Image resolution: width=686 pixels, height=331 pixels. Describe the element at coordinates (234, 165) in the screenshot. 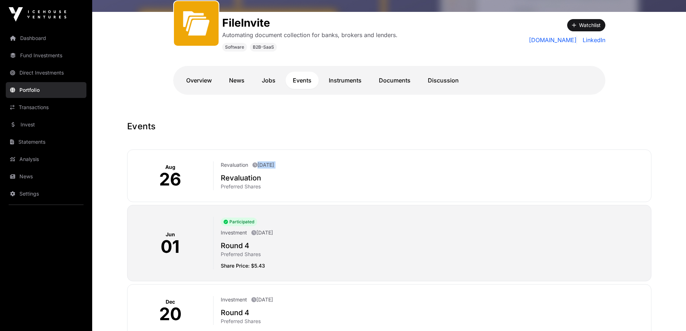

I see `p: Revaluation` at that location.